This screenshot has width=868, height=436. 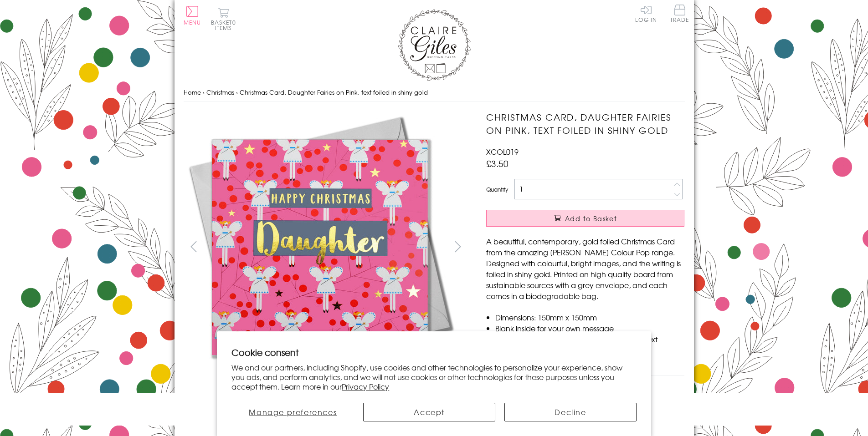 I want to click on span: XCOL019, so click(x=502, y=151).